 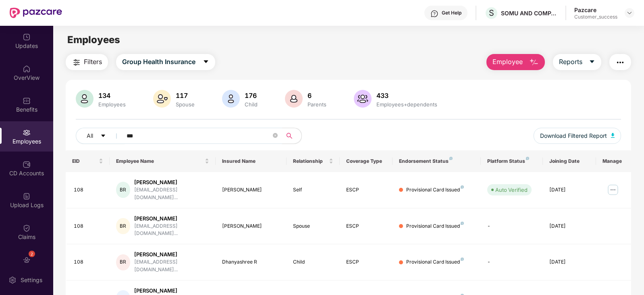 I want to click on button: Group Health Insurancecaret-down, so click(x=166, y=62).